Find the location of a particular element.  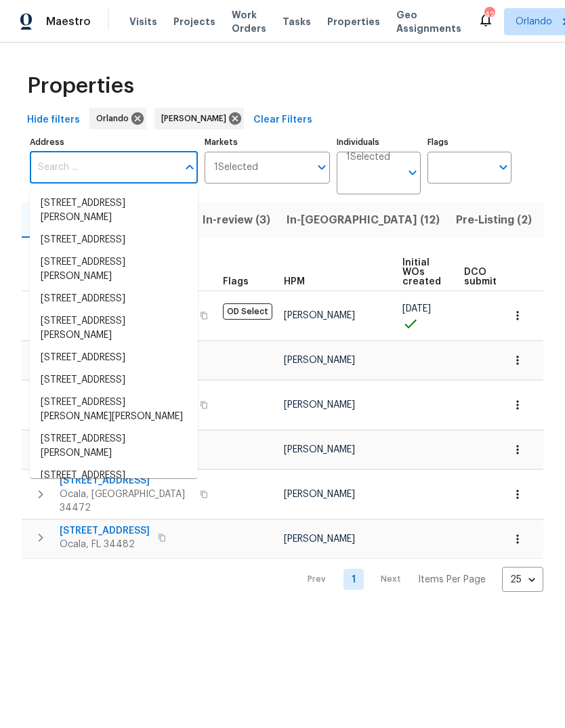

span: In-review (3) is located at coordinates (236, 220).